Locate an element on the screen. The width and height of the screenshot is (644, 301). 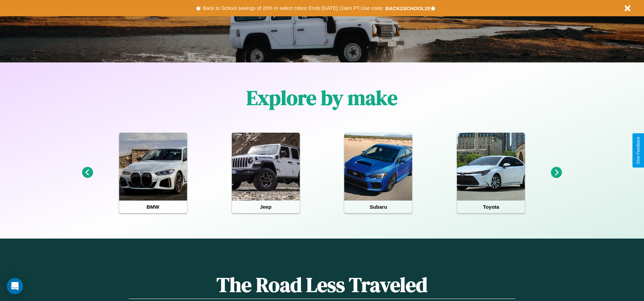
h4: Jeep is located at coordinates (266, 207).